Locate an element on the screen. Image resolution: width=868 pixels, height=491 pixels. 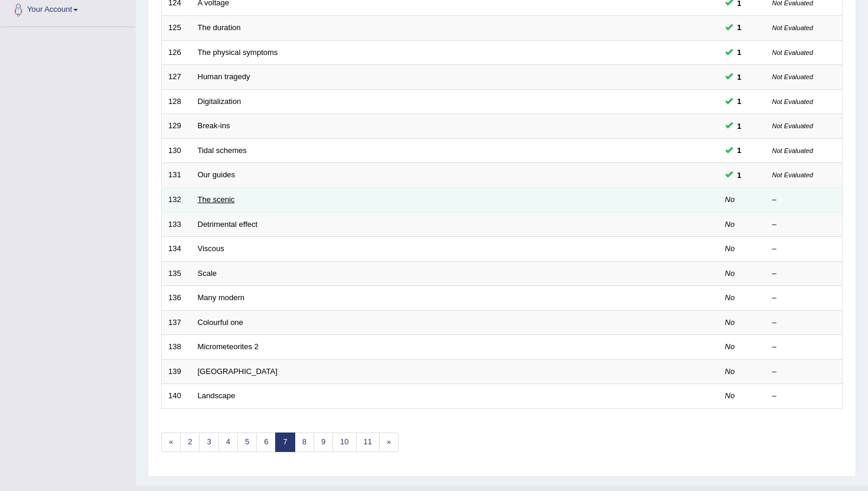
a: Viscous is located at coordinates (211, 248).